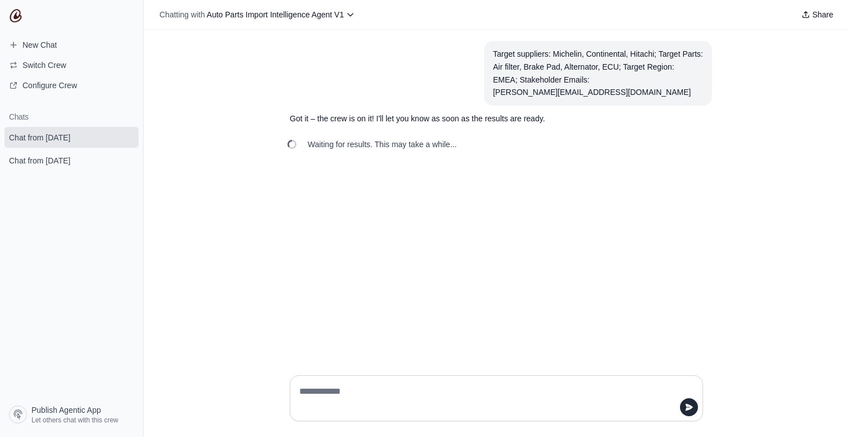 Image resolution: width=849 pixels, height=437 pixels. What do you see at coordinates (382, 144) in the screenshot?
I see `span: Waiting for results. This may take a while...` at bounding box center [382, 144].